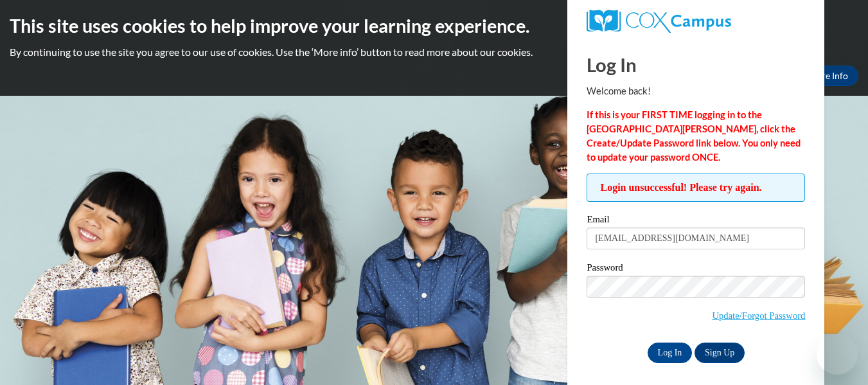 The height and width of the screenshot is (385, 868). I want to click on label: Password, so click(696, 269).